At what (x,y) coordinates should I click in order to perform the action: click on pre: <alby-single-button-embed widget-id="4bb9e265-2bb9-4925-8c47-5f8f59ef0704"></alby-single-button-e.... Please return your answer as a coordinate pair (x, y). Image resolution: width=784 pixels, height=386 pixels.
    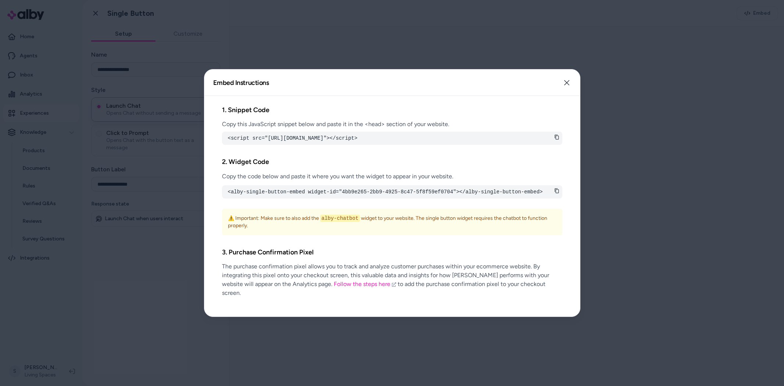
    Looking at the image, I should click on (392, 192).